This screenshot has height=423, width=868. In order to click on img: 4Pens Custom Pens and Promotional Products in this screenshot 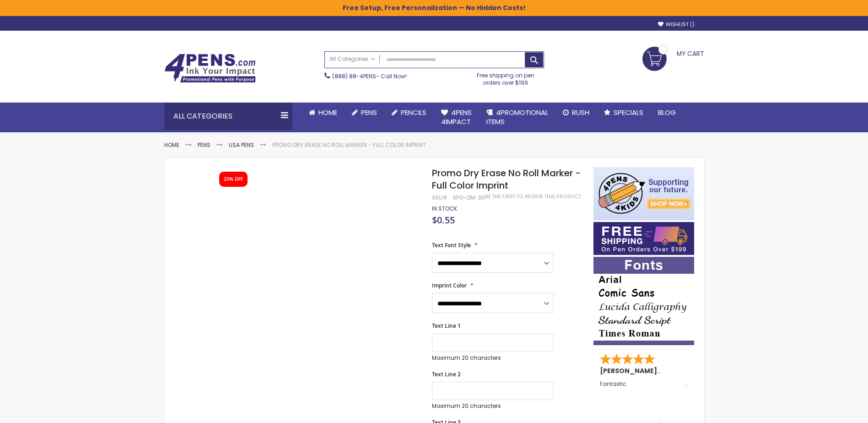, I will do `click(210, 68)`.